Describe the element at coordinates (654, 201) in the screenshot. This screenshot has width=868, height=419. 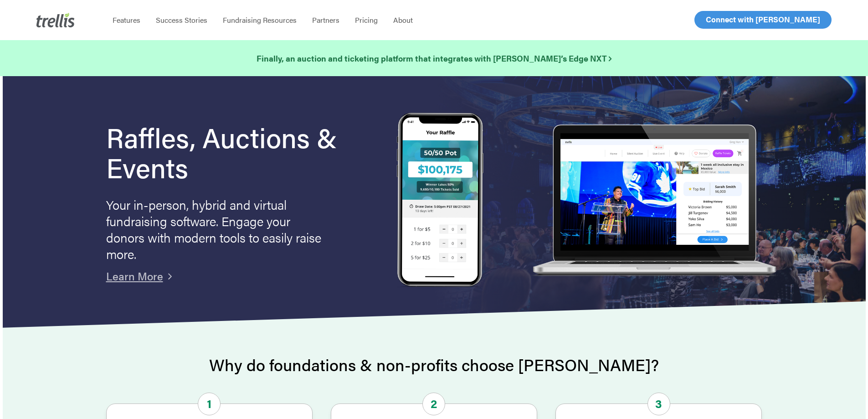
I see `img: rafflelaptop_mac_optim.png` at that location.